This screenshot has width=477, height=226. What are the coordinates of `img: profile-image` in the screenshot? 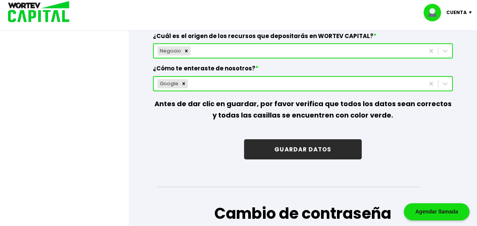 It's located at (435, 13).